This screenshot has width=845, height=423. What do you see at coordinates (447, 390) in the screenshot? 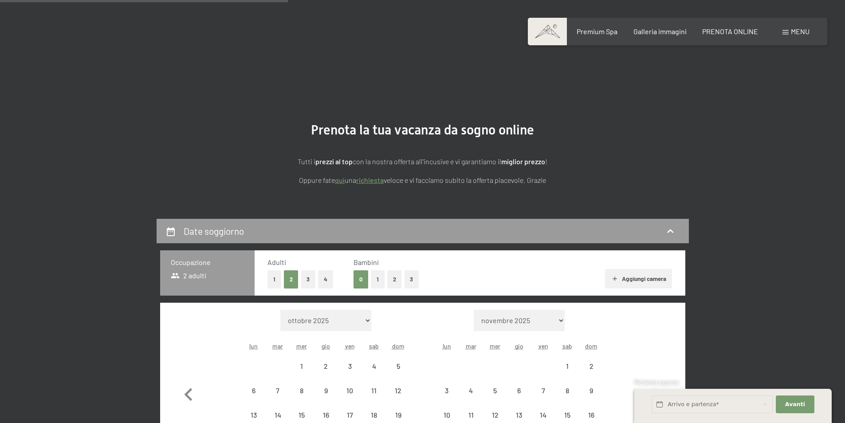
I see `div: Mon Nov 03 2025` at bounding box center [447, 390].